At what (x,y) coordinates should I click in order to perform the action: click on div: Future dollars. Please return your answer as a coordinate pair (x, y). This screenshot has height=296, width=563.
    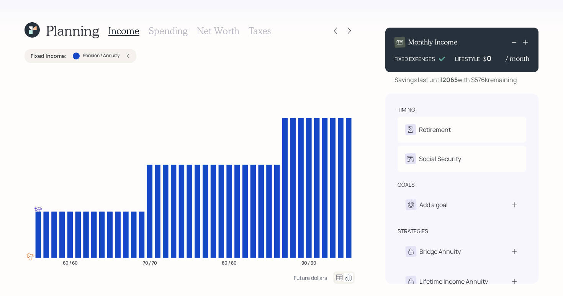
    Looking at the image, I should click on (310, 277).